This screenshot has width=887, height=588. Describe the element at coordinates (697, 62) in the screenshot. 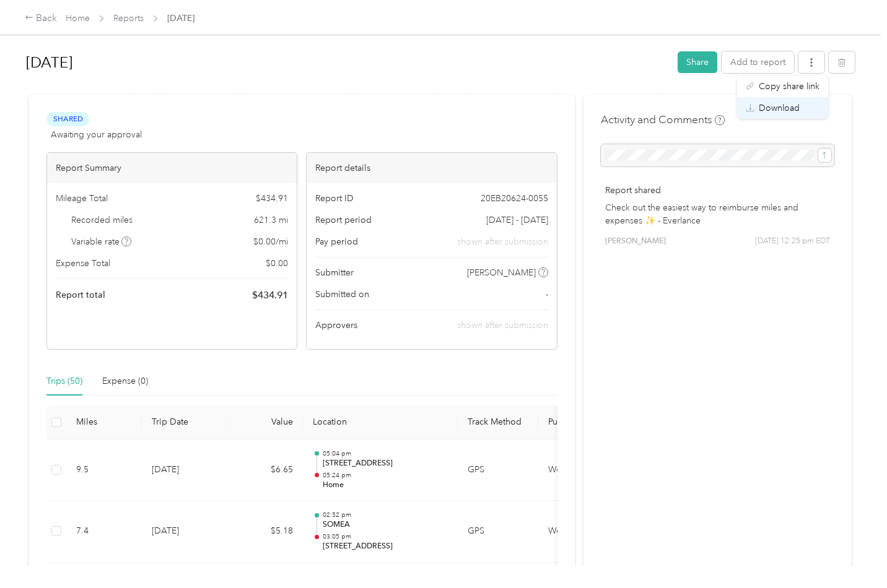

I see `button: Share` at that location.